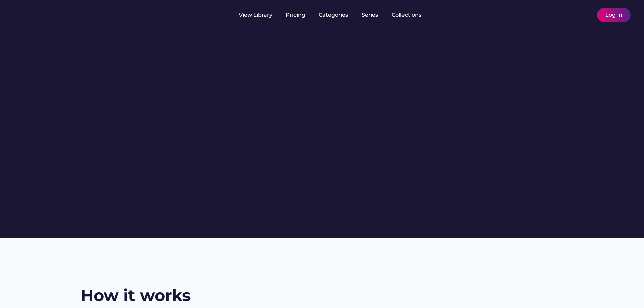 The image size is (644, 308). I want to click on div: Pricing, so click(296, 15).